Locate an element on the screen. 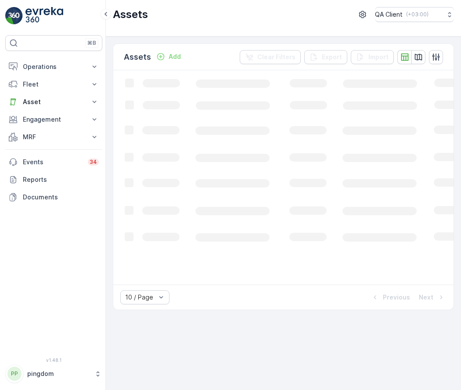 This screenshot has width=461, height=390. p: Events is located at coordinates (53, 162).